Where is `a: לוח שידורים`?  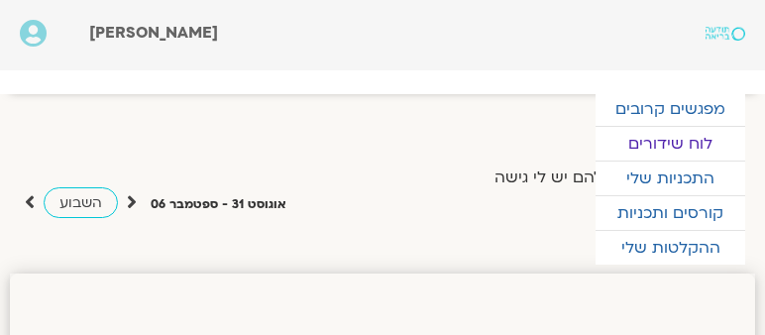
a: לוח שידורים is located at coordinates (670, 144).